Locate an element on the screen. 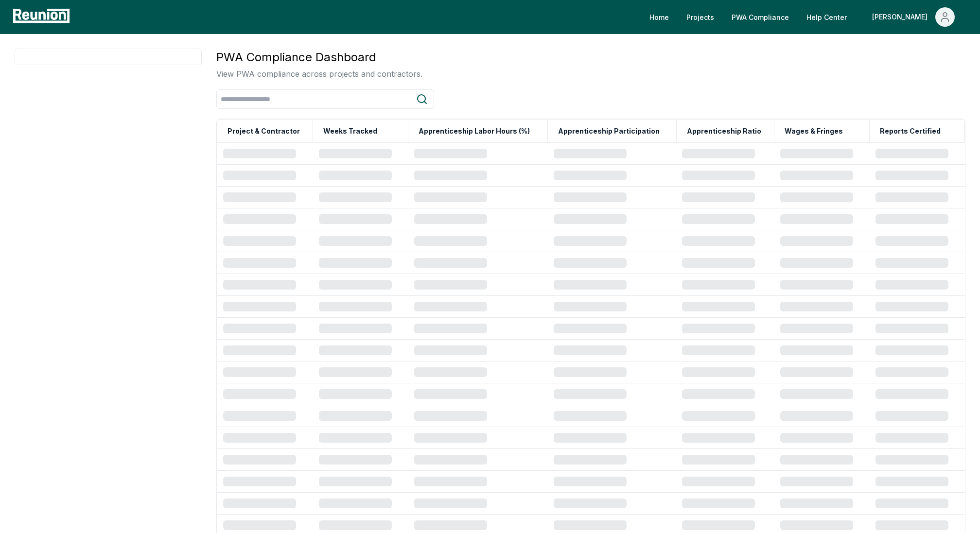 This screenshot has width=980, height=533. button: Wages & Fringes is located at coordinates (813, 132).